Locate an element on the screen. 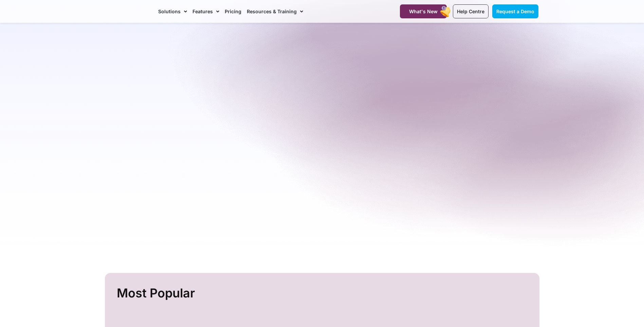 The image size is (644, 327). a: What's New is located at coordinates (423, 11).